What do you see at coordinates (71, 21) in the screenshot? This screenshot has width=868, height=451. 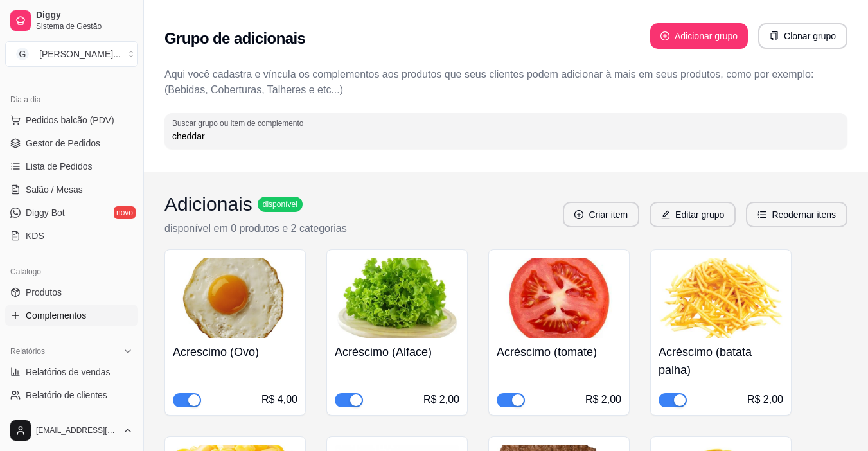 I see `a: DiggySistema de Gestão` at bounding box center [71, 21].